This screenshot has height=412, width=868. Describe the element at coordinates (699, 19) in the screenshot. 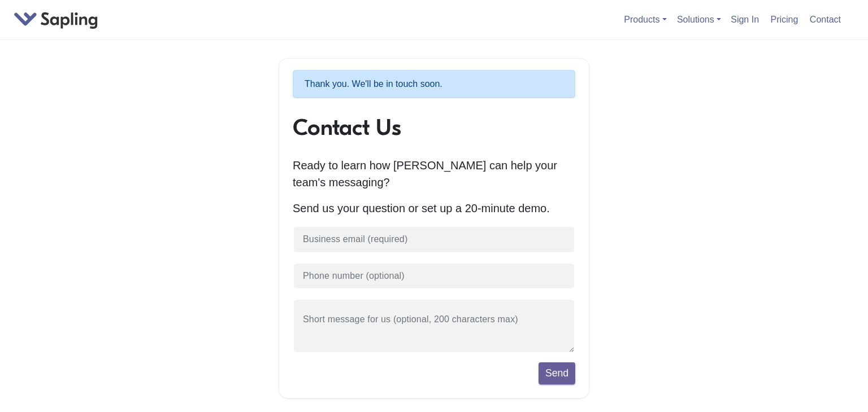

I see `a: Solutions` at that location.